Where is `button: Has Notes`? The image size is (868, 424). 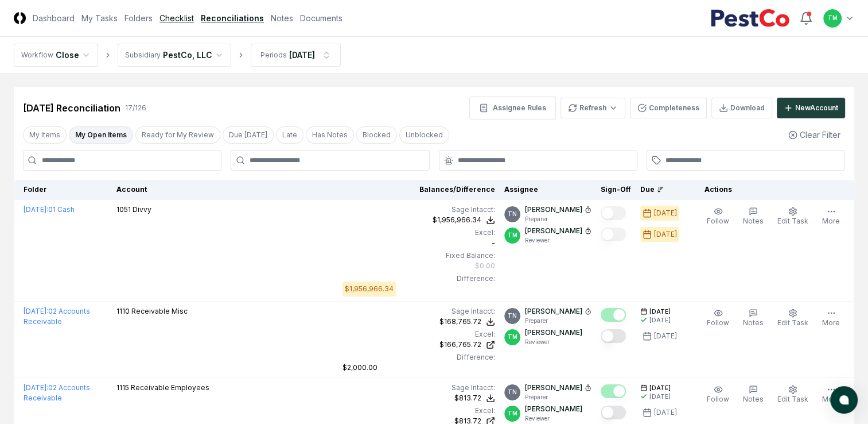
button: Has Notes is located at coordinates (330, 135).